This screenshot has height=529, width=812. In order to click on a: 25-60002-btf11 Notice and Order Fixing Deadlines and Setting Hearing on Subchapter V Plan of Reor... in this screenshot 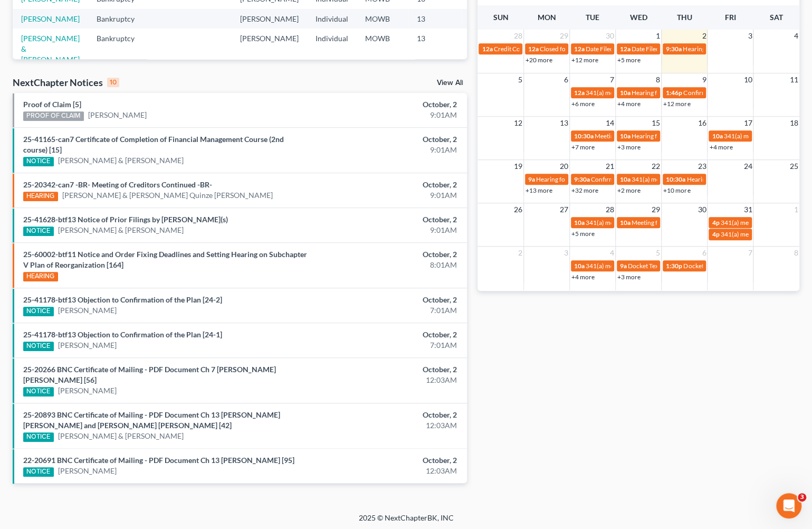, I will do `click(165, 259)`.